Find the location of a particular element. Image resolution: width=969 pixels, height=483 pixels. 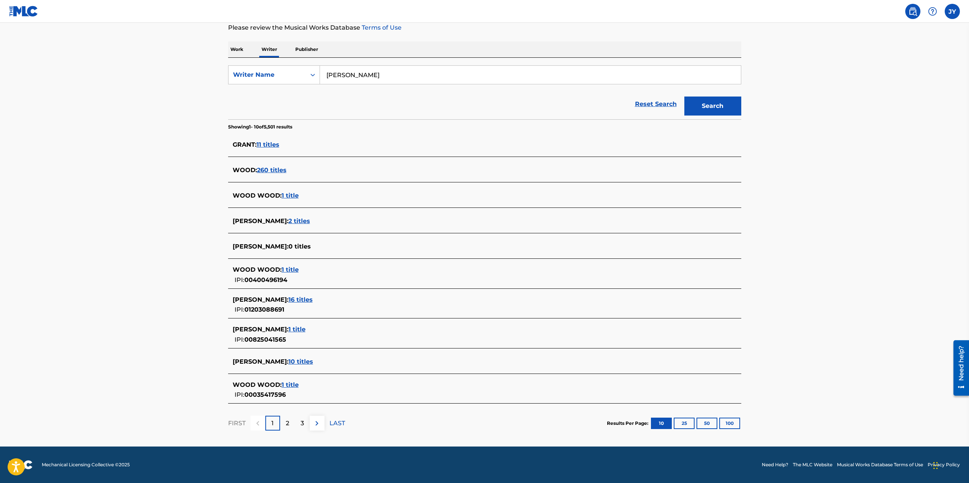

span: 16 titles is located at coordinates (301, 299).